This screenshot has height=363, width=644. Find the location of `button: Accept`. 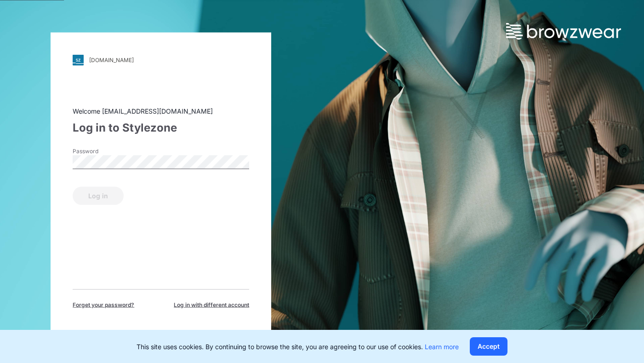

button: Accept is located at coordinates (488, 346).